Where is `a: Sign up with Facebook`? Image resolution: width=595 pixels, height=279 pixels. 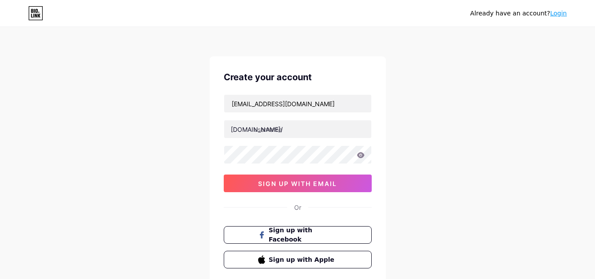
a: Sign up with Facebook is located at coordinates (298, 235).